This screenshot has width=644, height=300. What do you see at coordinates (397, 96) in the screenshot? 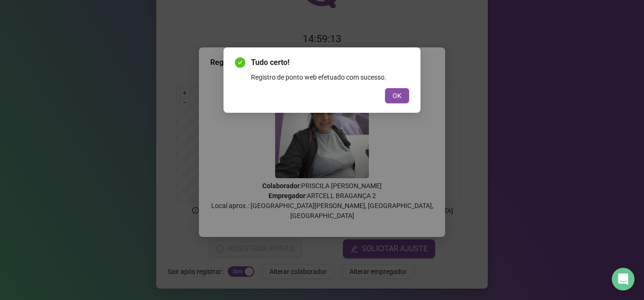
I see `button: OK` at bounding box center [397, 96].